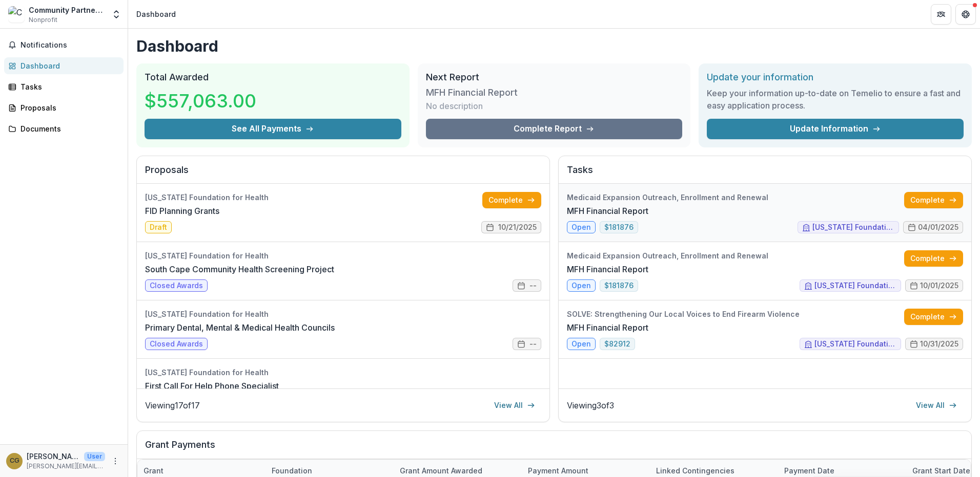 This screenshot has height=477, width=980. I want to click on span: Notifications, so click(69, 45).